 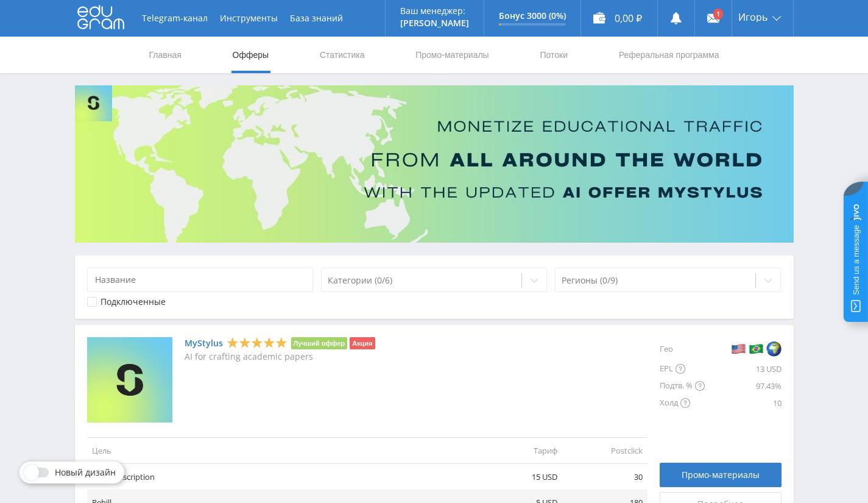 I want to click on span: Игорь, so click(x=752, y=17).